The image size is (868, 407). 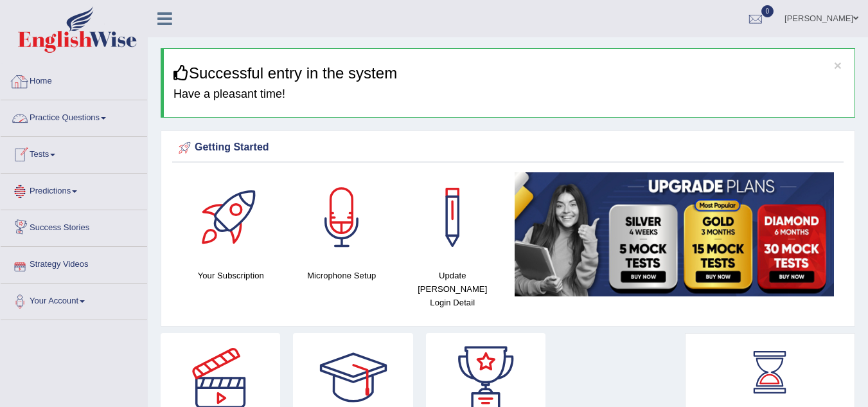 I want to click on a: Predictions, so click(x=74, y=189).